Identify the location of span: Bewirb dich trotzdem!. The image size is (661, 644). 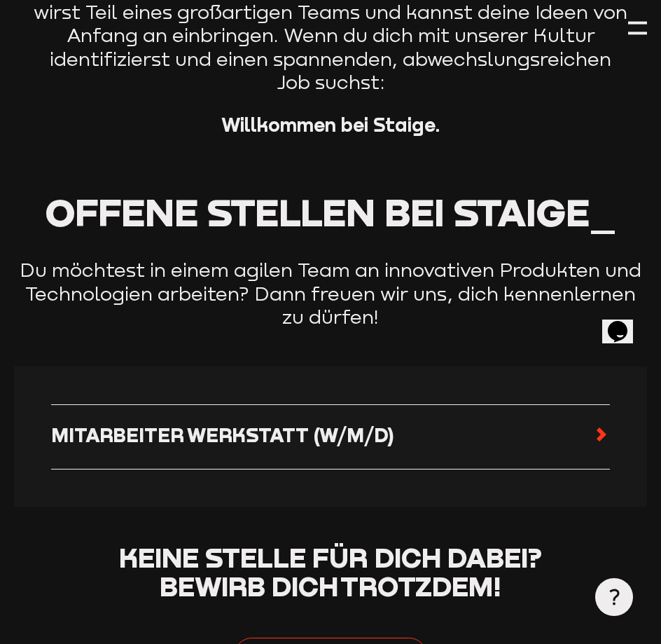
(330, 586).